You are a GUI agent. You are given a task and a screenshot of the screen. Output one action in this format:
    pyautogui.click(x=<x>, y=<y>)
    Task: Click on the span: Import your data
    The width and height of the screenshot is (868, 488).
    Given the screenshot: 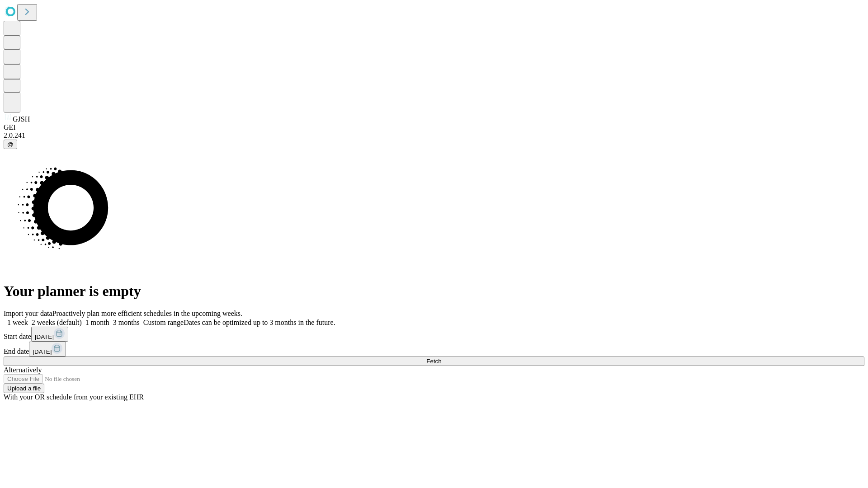 What is the action you would take?
    pyautogui.click(x=28, y=313)
    